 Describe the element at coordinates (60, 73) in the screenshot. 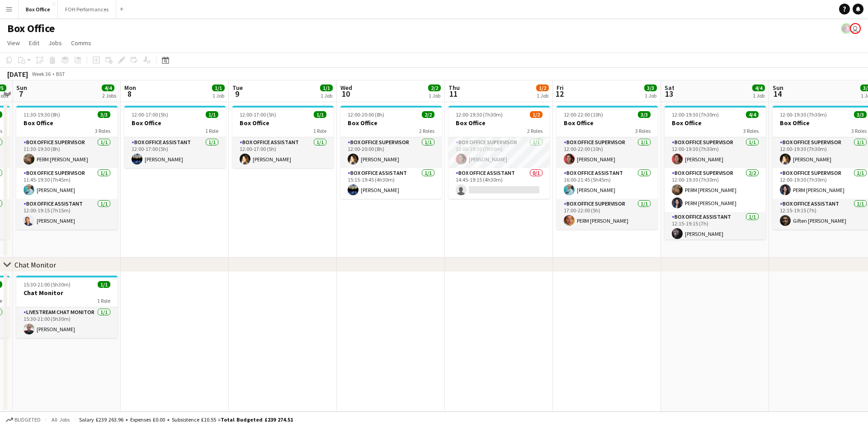

I see `div: BST` at that location.